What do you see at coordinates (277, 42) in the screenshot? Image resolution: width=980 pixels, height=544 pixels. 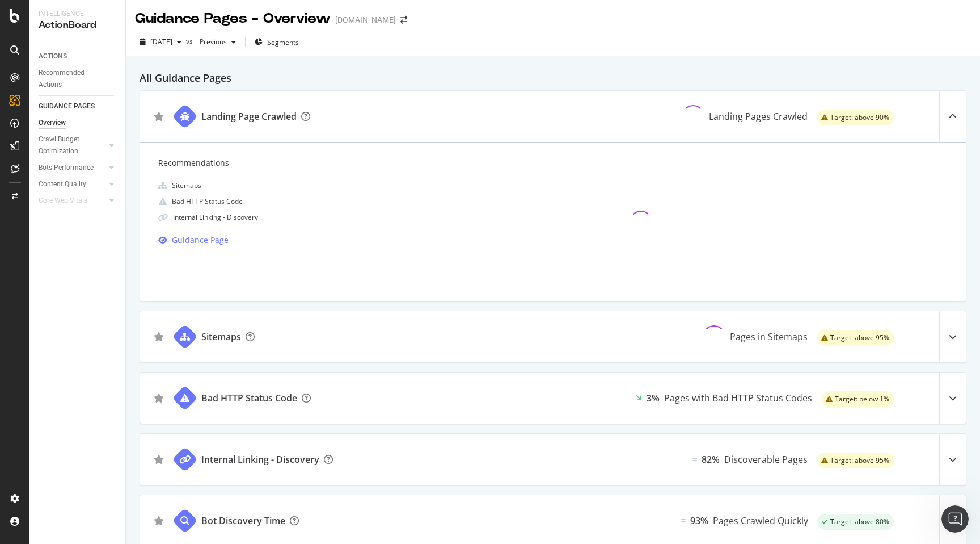 I see `button: Segments` at bounding box center [277, 42].